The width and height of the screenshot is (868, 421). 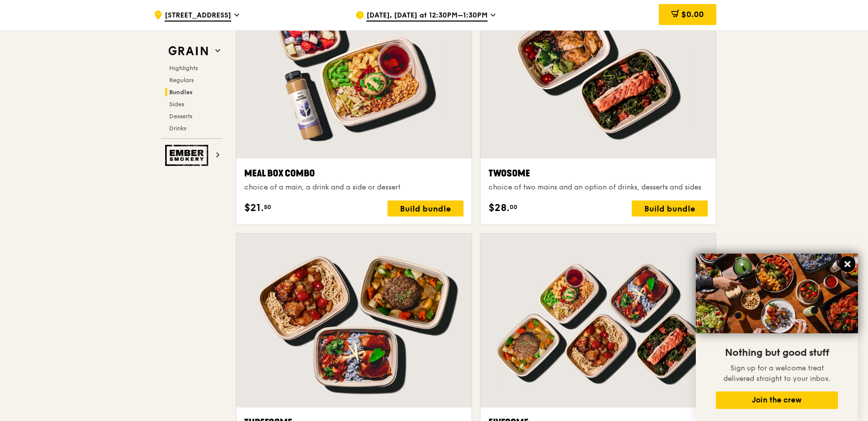 I want to click on div: choice of two mains and an option of drinks, desserts and sides, so click(x=598, y=188).